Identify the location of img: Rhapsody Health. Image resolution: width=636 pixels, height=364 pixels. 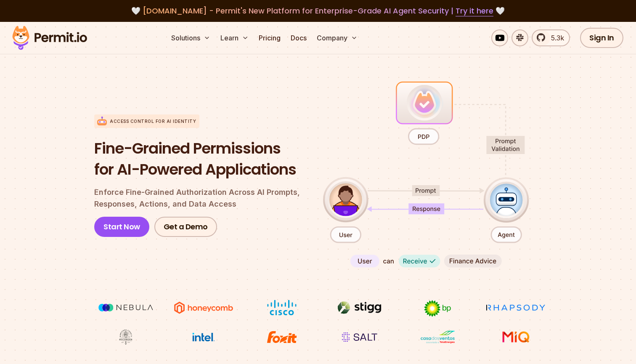
(516, 307).